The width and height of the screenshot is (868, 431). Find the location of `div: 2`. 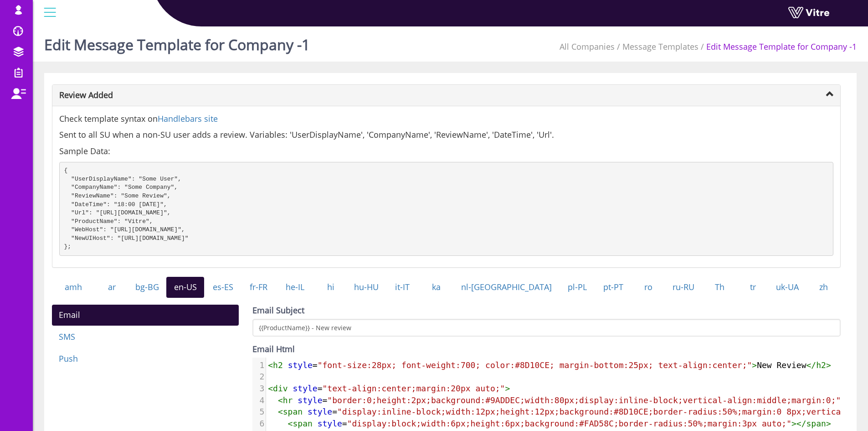

div: 2 is located at coordinates (259, 377).